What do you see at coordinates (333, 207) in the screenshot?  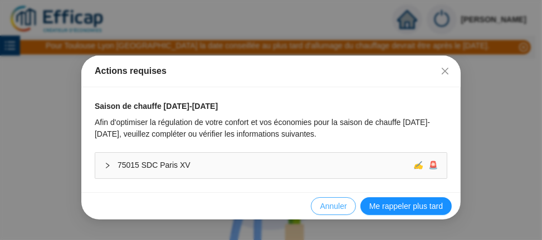 I see `span: Annuler` at bounding box center [333, 207].